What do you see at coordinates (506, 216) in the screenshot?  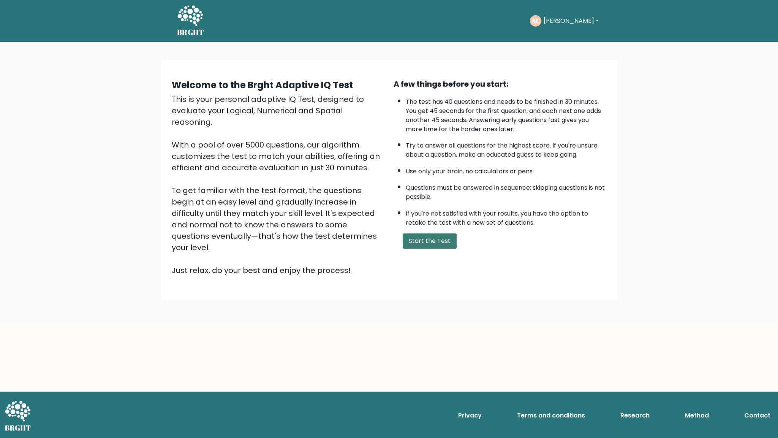 I see `li: If you're not satisfied with your results, you have the option to retake the test with a new set ...` at bounding box center [506, 216].